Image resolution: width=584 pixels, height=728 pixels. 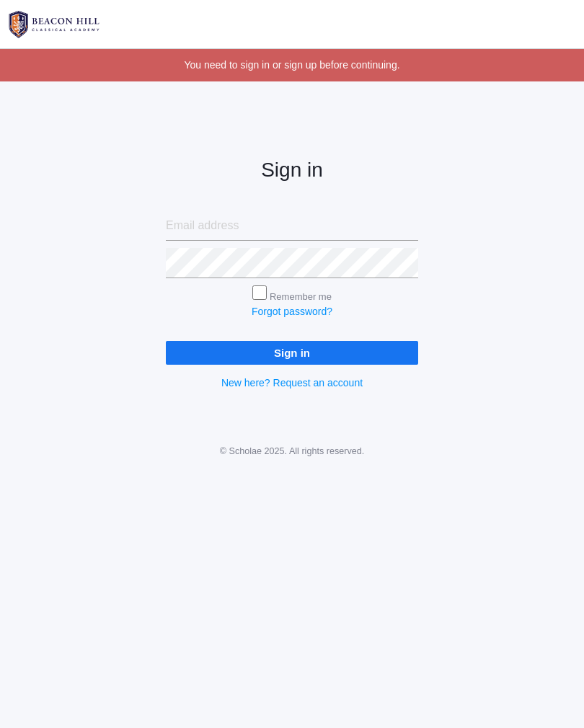 I want to click on label: Remember me, so click(x=301, y=296).